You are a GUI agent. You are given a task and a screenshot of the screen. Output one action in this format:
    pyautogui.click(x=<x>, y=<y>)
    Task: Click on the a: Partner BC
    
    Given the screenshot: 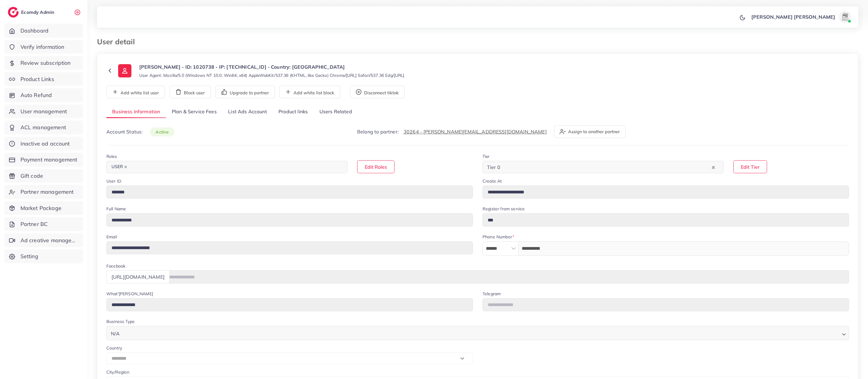 What is the action you would take?
    pyautogui.click(x=44, y=224)
    